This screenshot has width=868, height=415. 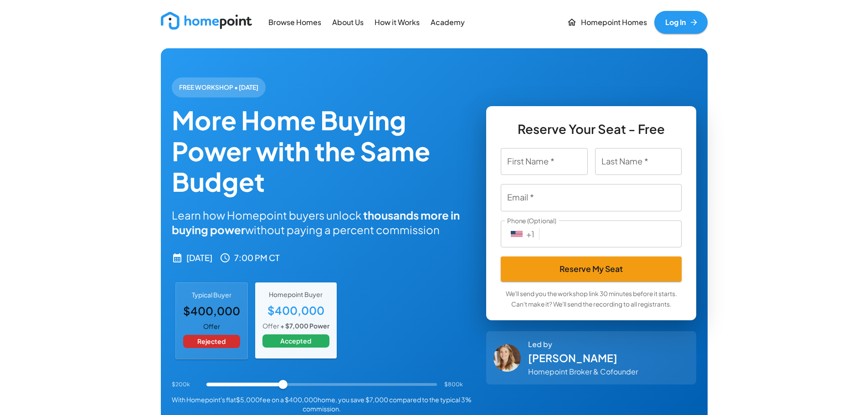 I want to click on a: How it Works, so click(x=397, y=22).